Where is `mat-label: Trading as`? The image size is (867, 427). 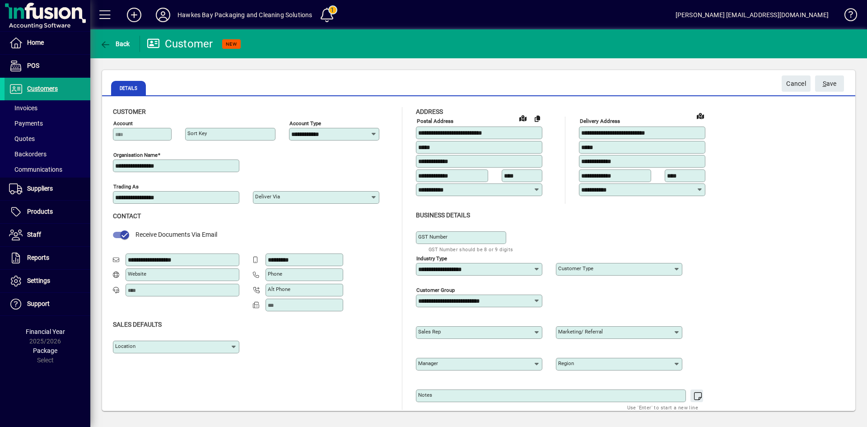
mat-label: Trading as is located at coordinates (126, 186).